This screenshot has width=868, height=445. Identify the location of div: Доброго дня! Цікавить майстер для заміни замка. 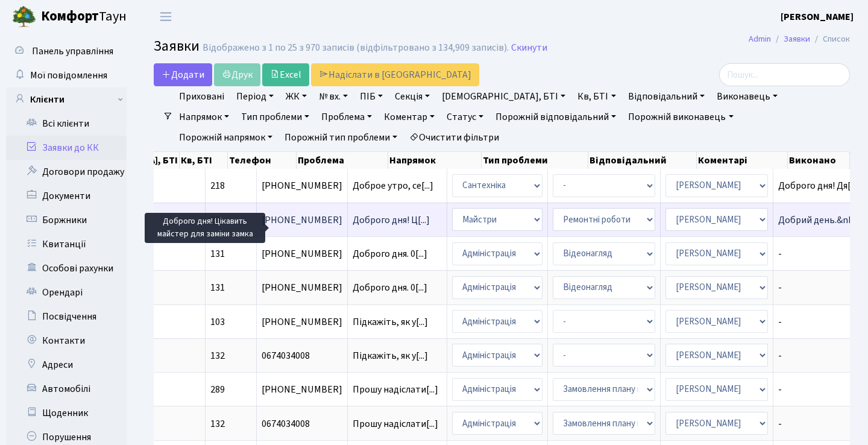
(205, 228).